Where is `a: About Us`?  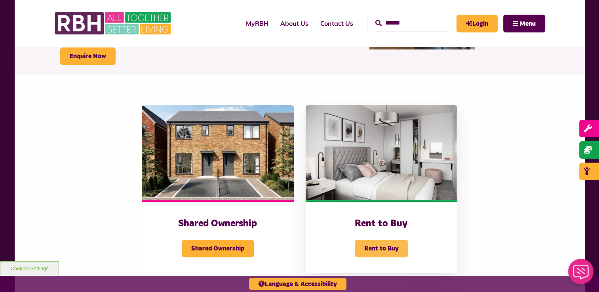
a: About Us is located at coordinates (294, 23).